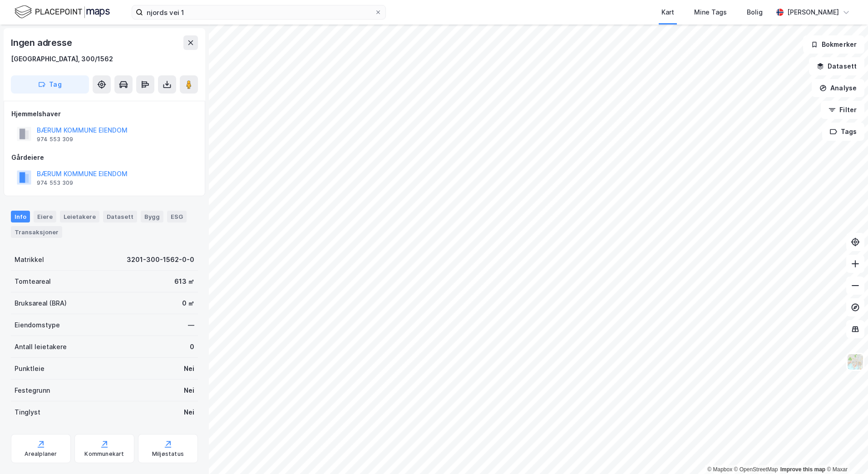 Image resolution: width=868 pixels, height=474 pixels. I want to click on div: Kommunekart, so click(104, 454).